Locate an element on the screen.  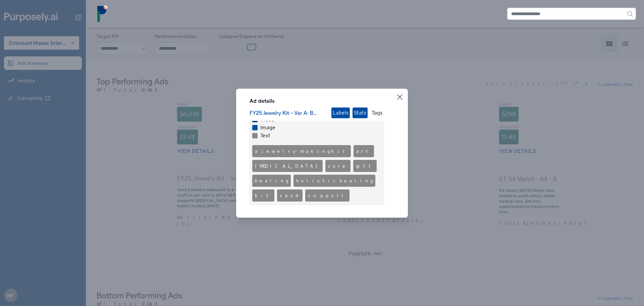
span: kit is located at coordinates (263, 195).